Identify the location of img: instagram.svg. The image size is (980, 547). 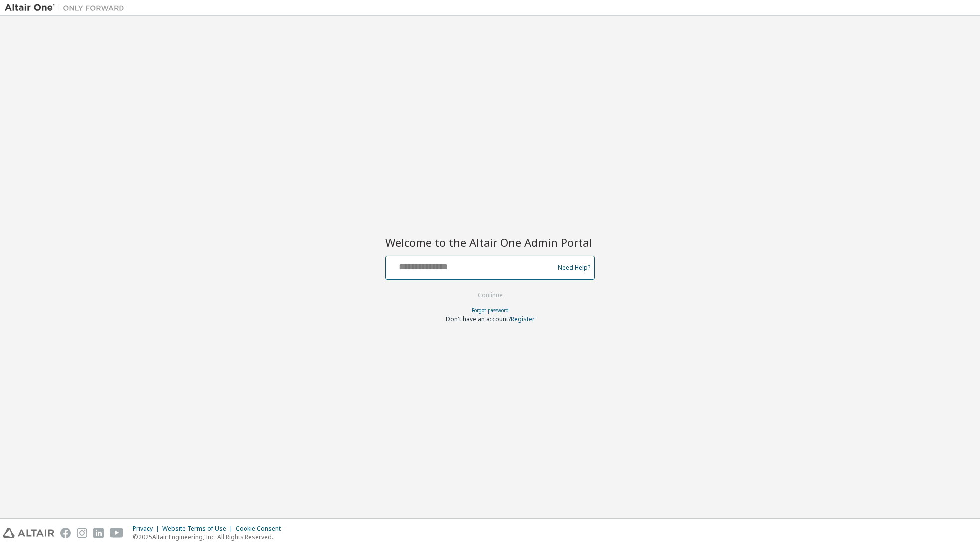
(82, 533).